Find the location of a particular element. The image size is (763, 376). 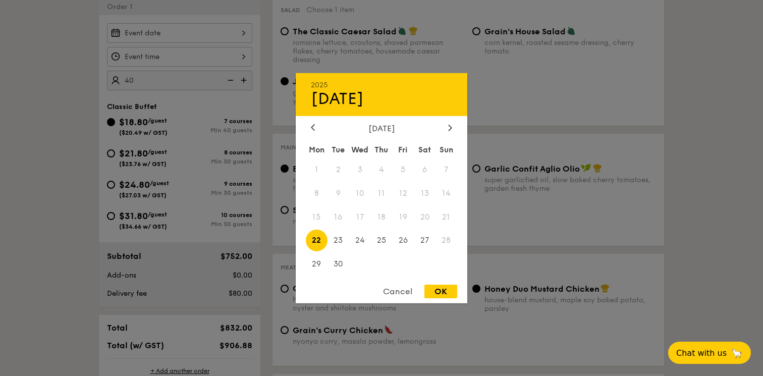

span: 11 is located at coordinates (381, 193).